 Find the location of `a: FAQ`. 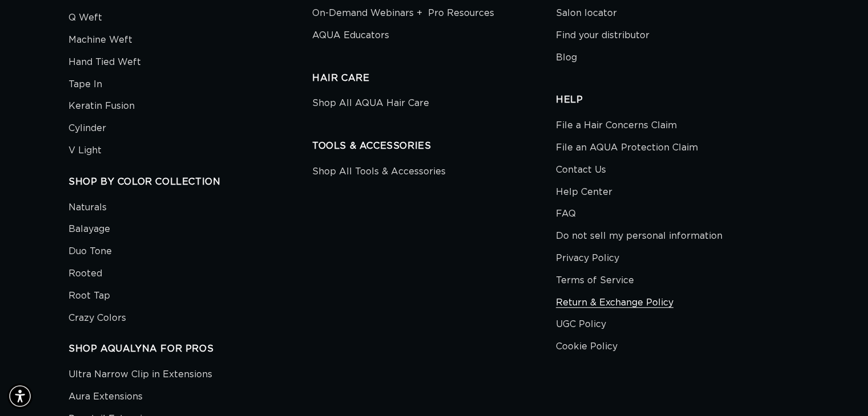

a: FAQ is located at coordinates (565, 214).